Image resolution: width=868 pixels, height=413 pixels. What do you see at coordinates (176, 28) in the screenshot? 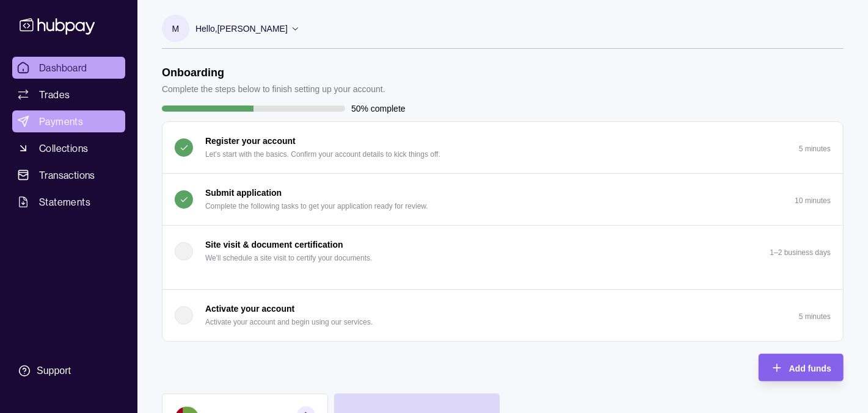
I see `p: M` at bounding box center [176, 28].